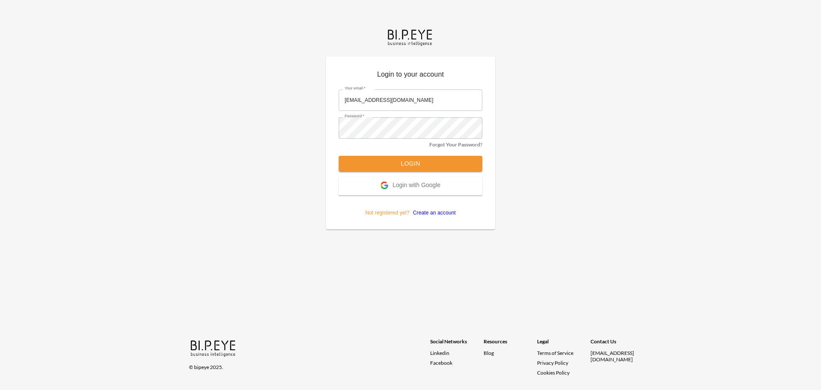 This screenshot has height=390, width=821. I want to click on a: Terms of Service, so click(562, 352).